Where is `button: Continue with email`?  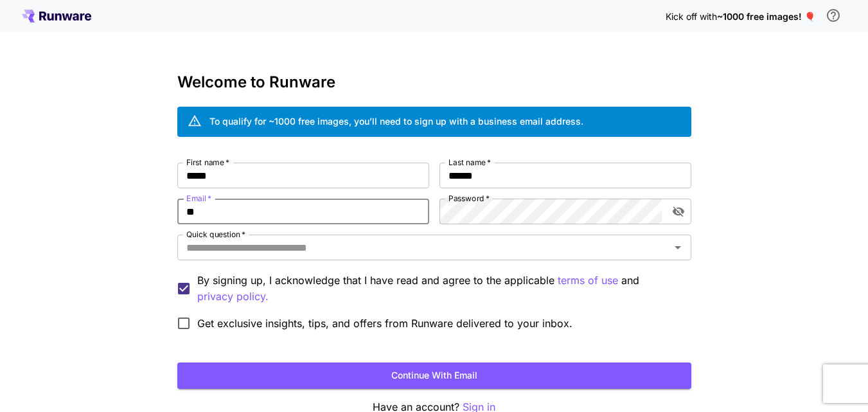
button: Continue with email is located at coordinates (434, 375).